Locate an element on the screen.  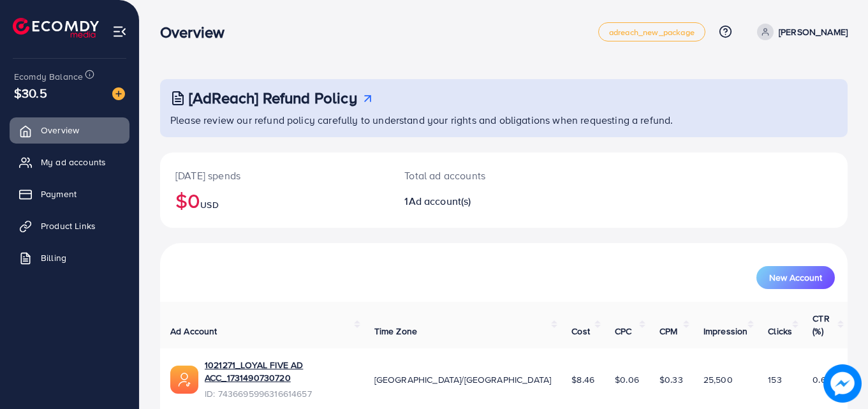
span: 0.6 is located at coordinates (819, 380).